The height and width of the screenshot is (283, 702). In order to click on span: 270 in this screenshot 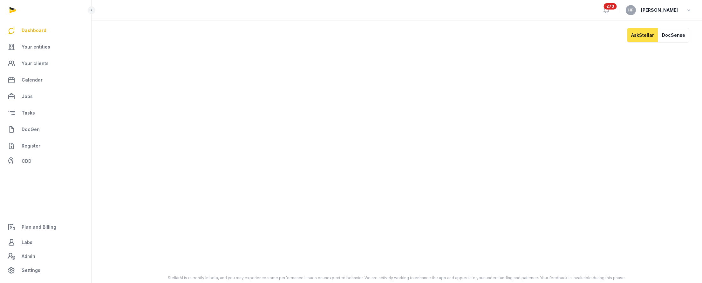, I will do `click(610, 6)`.